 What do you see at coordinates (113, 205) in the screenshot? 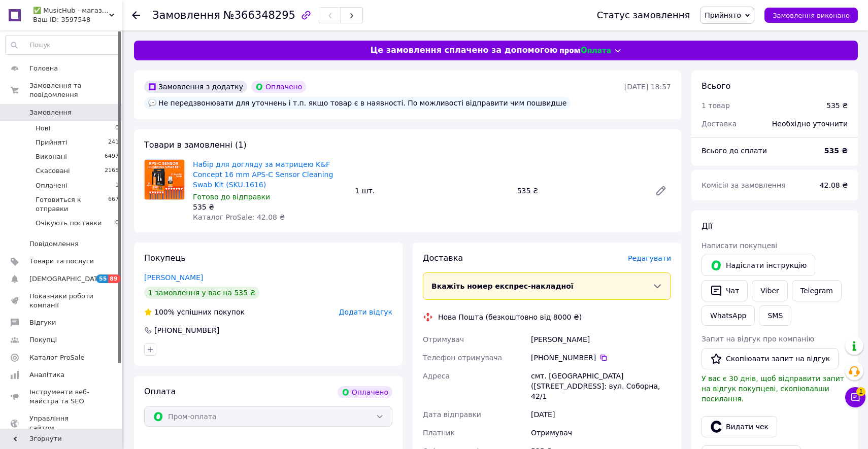
I see `span: 667` at bounding box center [113, 205].